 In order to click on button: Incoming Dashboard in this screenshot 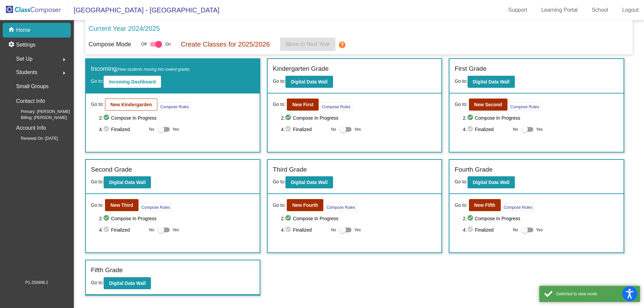, I will do `click(132, 82)`.